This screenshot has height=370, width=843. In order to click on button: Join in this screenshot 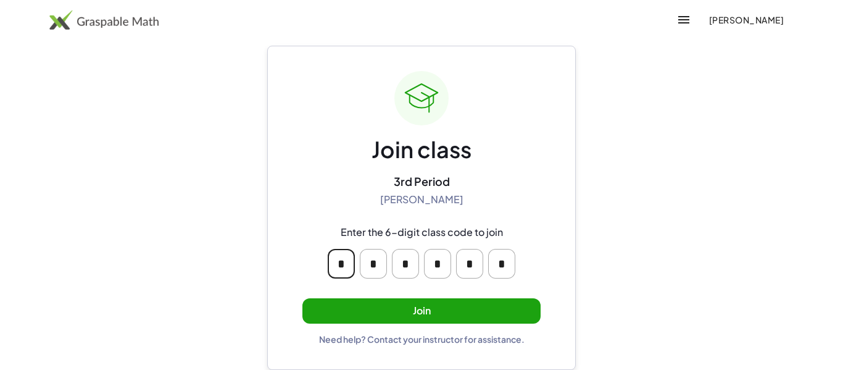, I will do `click(422, 310)`.